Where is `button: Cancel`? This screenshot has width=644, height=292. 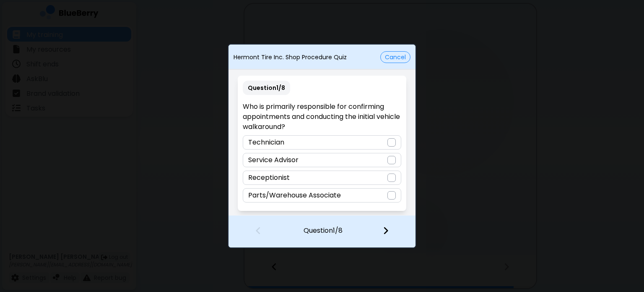 button: Cancel is located at coordinates (395, 57).